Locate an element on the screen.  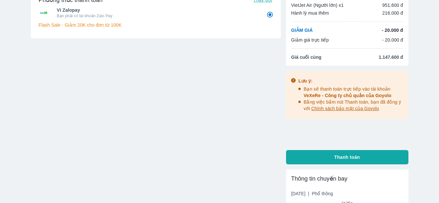
p: Bạn phải có tài khoản Zalo Pay is located at coordinates (157, 16).